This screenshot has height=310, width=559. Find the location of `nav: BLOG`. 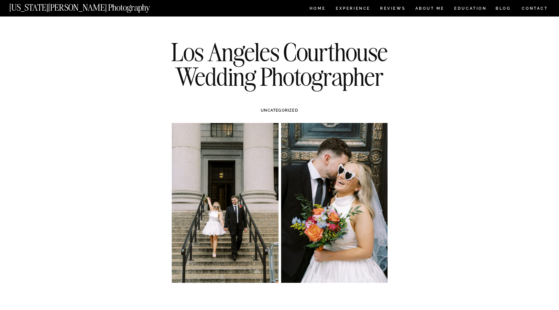

nav: BLOG is located at coordinates (503, 9).